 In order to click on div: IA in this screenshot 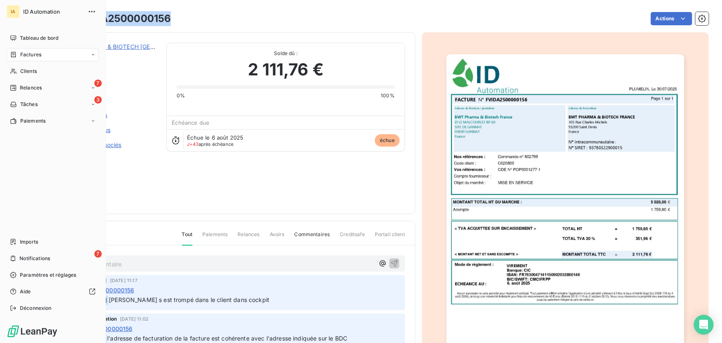, I will do `click(13, 12)`.